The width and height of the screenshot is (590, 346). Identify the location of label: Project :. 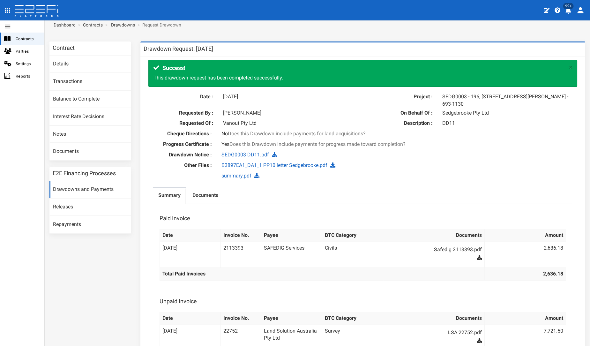
(402, 97).